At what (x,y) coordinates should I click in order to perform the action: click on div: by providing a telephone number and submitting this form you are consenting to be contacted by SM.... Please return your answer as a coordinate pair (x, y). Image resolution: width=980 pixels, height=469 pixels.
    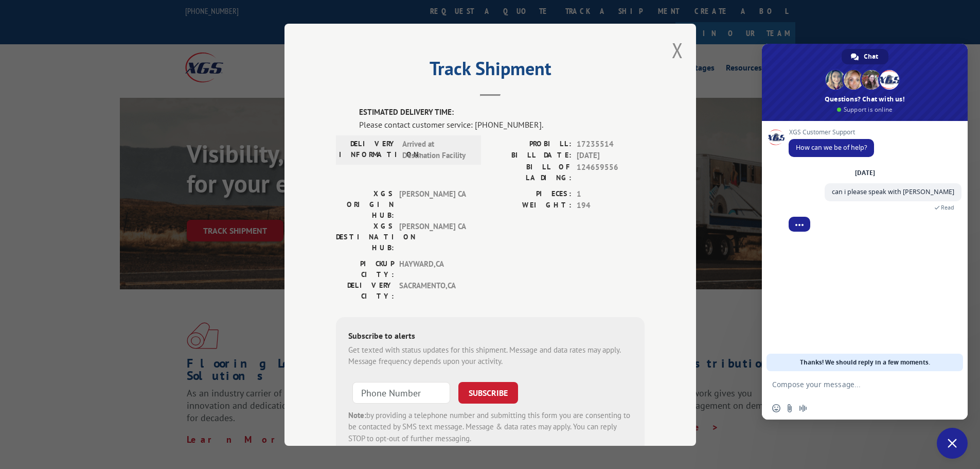
    Looking at the image, I should click on (490, 426).